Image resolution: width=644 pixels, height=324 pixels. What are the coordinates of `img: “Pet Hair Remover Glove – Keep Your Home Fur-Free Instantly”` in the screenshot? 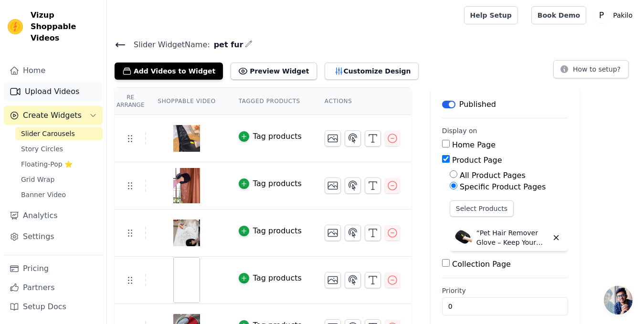 It's located at (463, 238).